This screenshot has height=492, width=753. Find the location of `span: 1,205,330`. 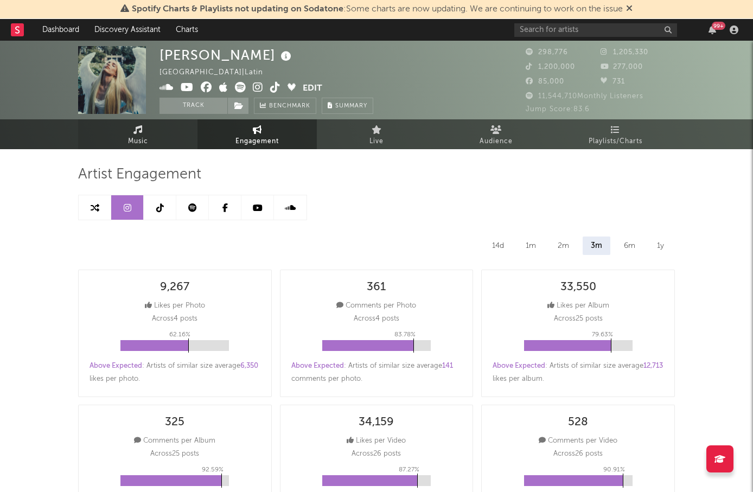

span: 1,205,330 is located at coordinates (625, 52).